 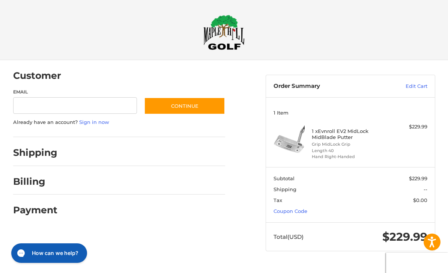 What do you see at coordinates (350, 144) in the screenshot?
I see `li: Grip MidLock Grip` at bounding box center [350, 144].